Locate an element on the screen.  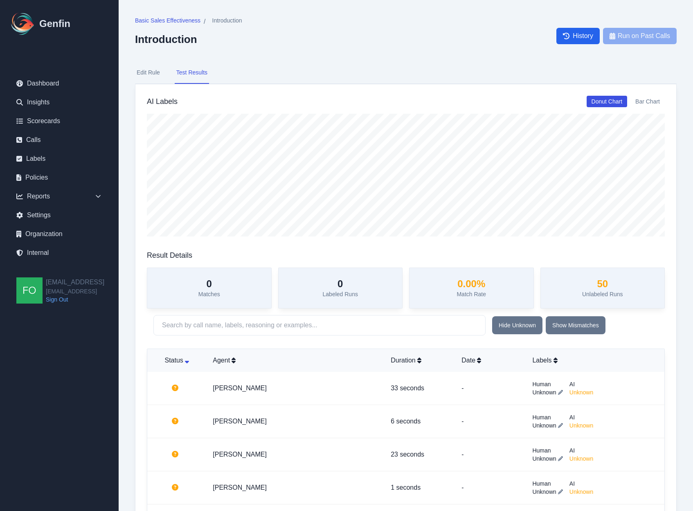
a: Basic Sales Effectiveness is located at coordinates (168, 21).